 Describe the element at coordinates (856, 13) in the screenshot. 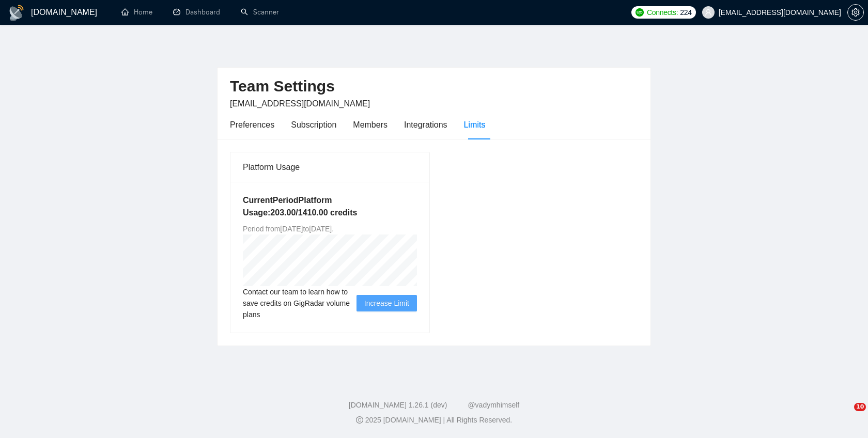

I see `span: setting` at that location.